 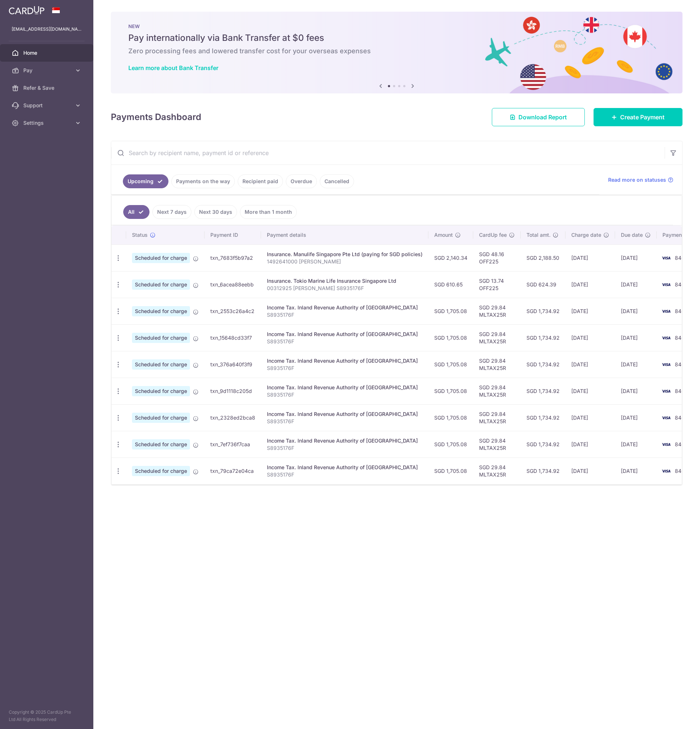 I want to click on img: Bank transfer banner, so click(x=397, y=53).